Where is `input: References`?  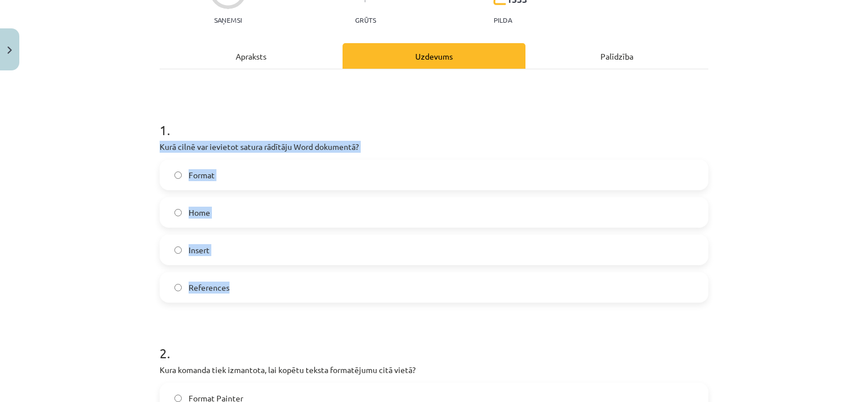
input: References is located at coordinates (178, 287).